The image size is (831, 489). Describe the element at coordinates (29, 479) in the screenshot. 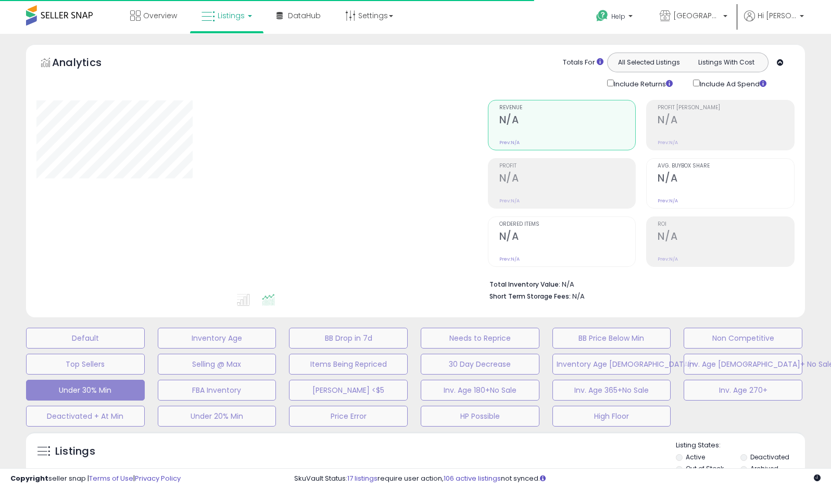

I see `strong: Copyright` at that location.